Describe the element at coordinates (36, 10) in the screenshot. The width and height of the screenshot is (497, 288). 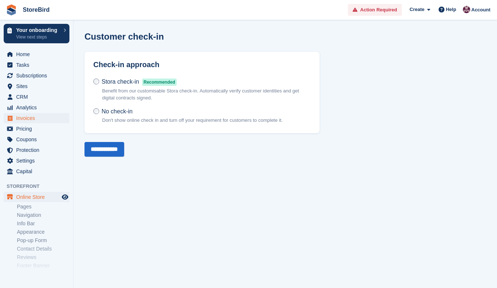
I see `a: StoreBird` at that location.